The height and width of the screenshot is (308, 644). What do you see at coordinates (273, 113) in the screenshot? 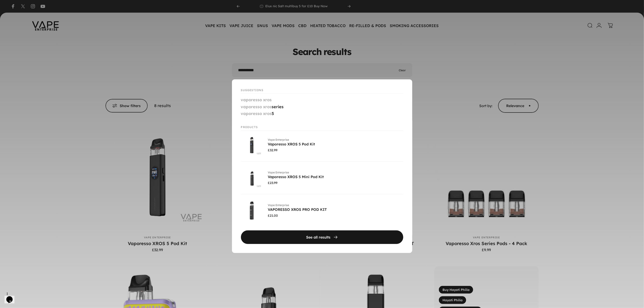
I see `span: 5` at bounding box center [273, 113].